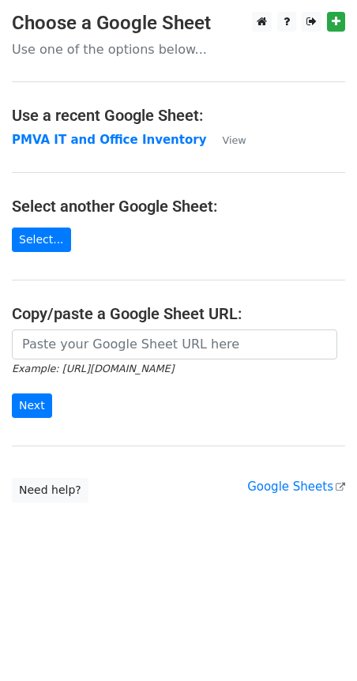 This screenshot has width=357, height=681. What do you see at coordinates (226, 140) in the screenshot?
I see `a: View` at bounding box center [226, 140].